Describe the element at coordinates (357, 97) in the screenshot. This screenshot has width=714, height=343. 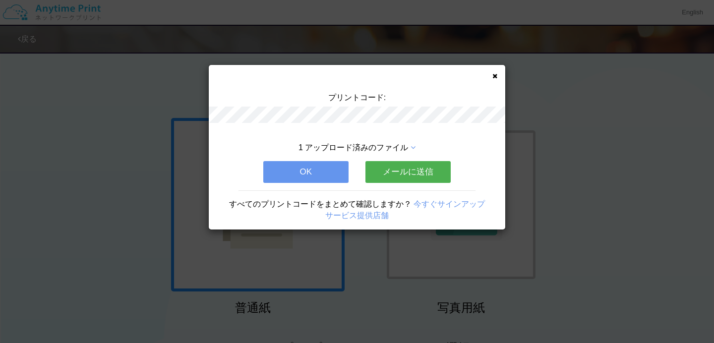
I see `span: プリントコード:` at that location.